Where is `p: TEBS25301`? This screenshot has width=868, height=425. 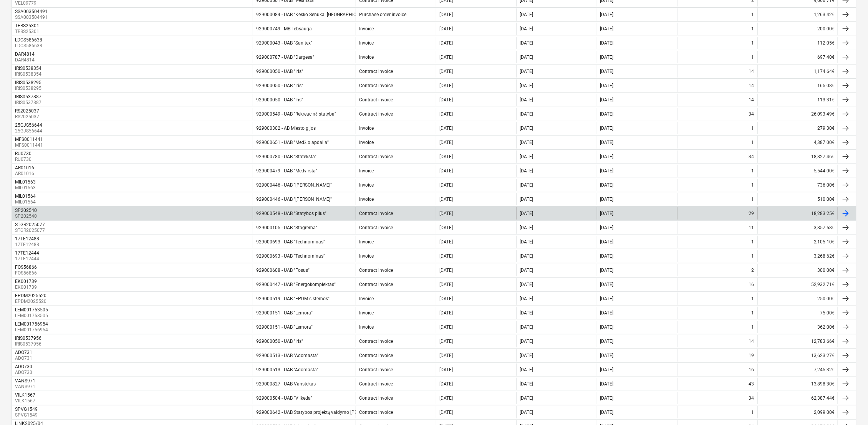
p: TEBS25301 is located at coordinates (28, 31).